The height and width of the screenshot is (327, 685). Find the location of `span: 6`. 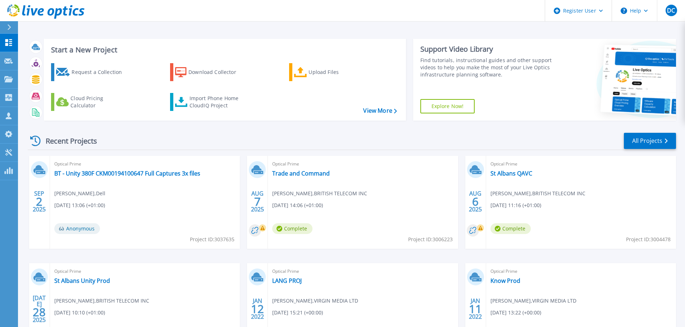

span: 6 is located at coordinates (475, 202).